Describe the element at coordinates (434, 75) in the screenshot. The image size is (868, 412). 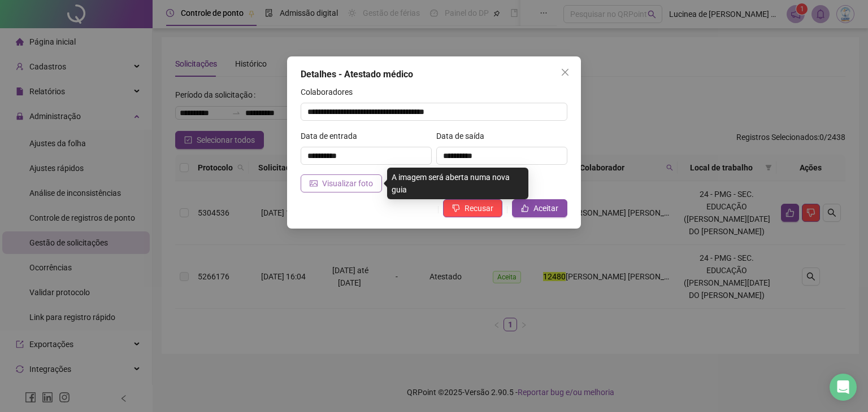
I see `div: Detalhes - Atestado médico` at that location.